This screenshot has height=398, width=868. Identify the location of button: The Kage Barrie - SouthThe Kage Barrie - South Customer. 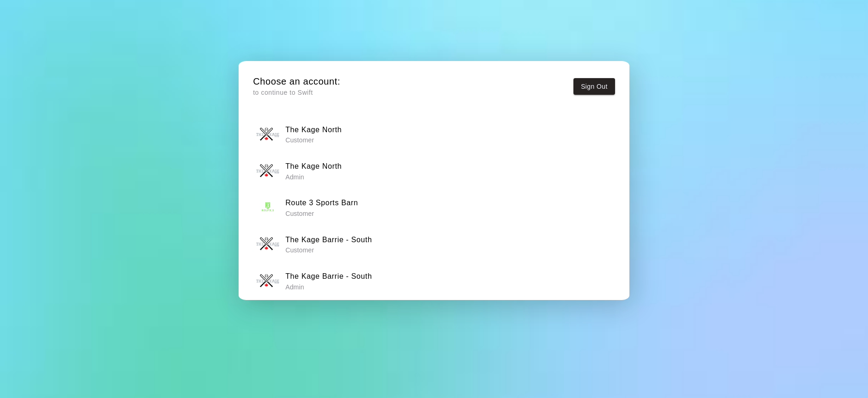
(434, 244).